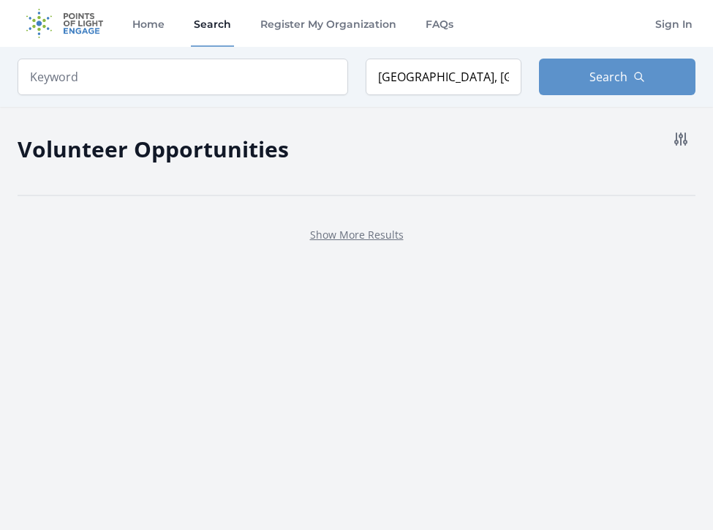  I want to click on span: Search, so click(609, 77).